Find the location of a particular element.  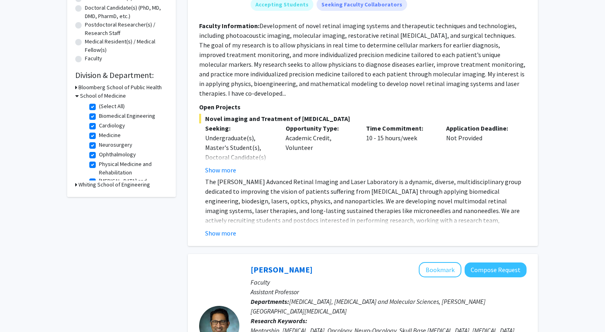

b: Research Keywords: is located at coordinates (279, 321).